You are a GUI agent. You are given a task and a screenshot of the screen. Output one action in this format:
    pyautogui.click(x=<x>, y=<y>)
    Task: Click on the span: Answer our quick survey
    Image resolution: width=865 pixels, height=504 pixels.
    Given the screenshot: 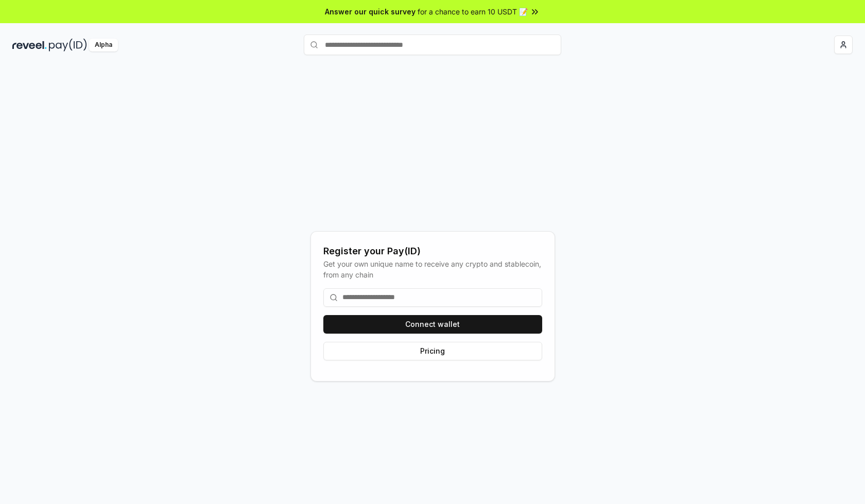 What is the action you would take?
    pyautogui.click(x=370, y=11)
    